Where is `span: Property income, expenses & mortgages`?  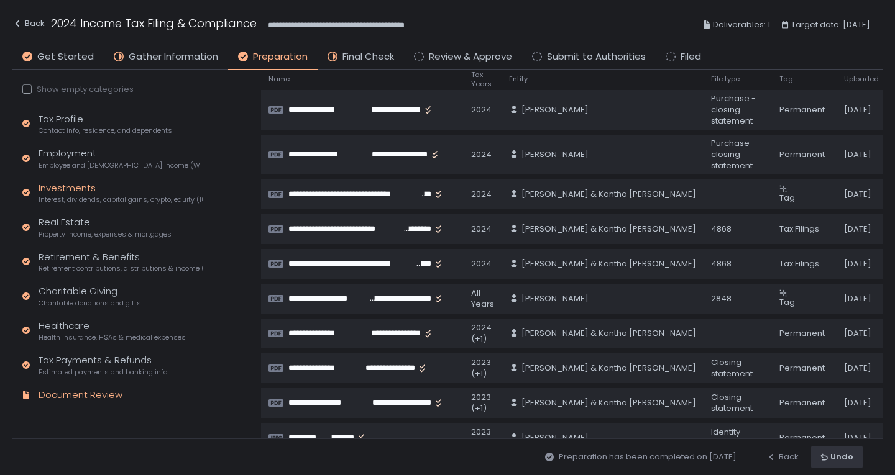 span: Property income, expenses & mortgages is located at coordinates (105, 234).